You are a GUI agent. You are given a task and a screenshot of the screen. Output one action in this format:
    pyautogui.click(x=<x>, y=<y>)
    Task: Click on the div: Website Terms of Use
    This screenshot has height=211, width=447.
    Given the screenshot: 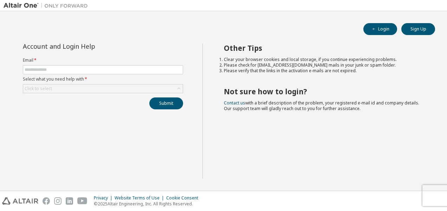 What is the action you would take?
    pyautogui.click(x=140, y=198)
    